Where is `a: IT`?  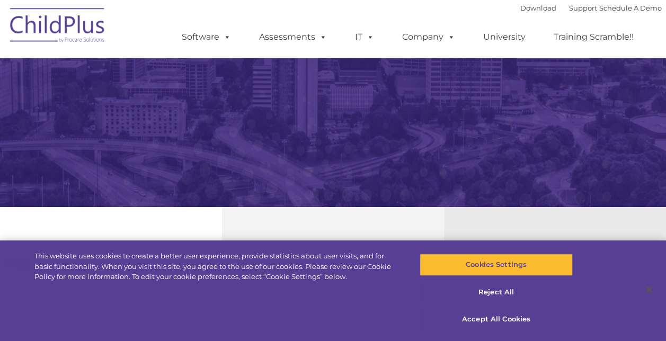
a: IT is located at coordinates (364, 37).